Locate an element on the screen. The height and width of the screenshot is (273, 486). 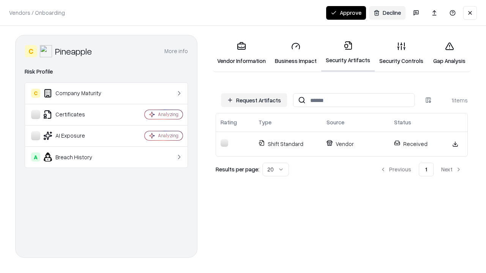
a: Gap Analysis is located at coordinates (449, 53).